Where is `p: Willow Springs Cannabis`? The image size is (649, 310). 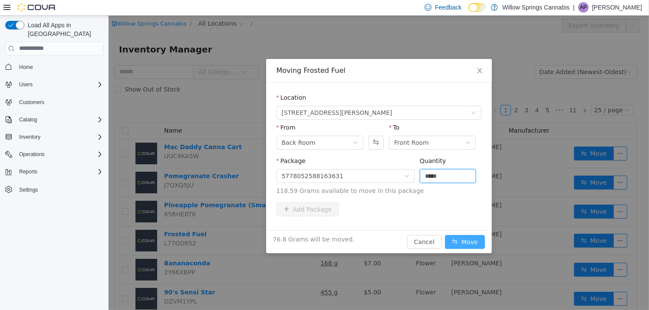
p: Willow Springs Cannabis is located at coordinates (535, 7).